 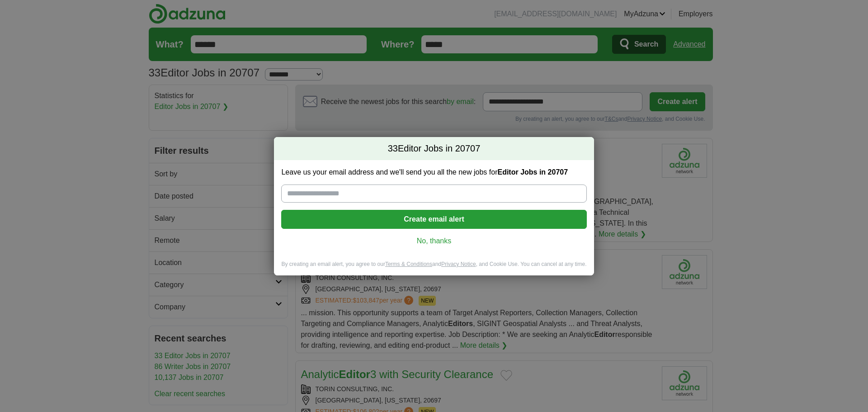 I want to click on a: Terms & Conditions, so click(x=409, y=264).